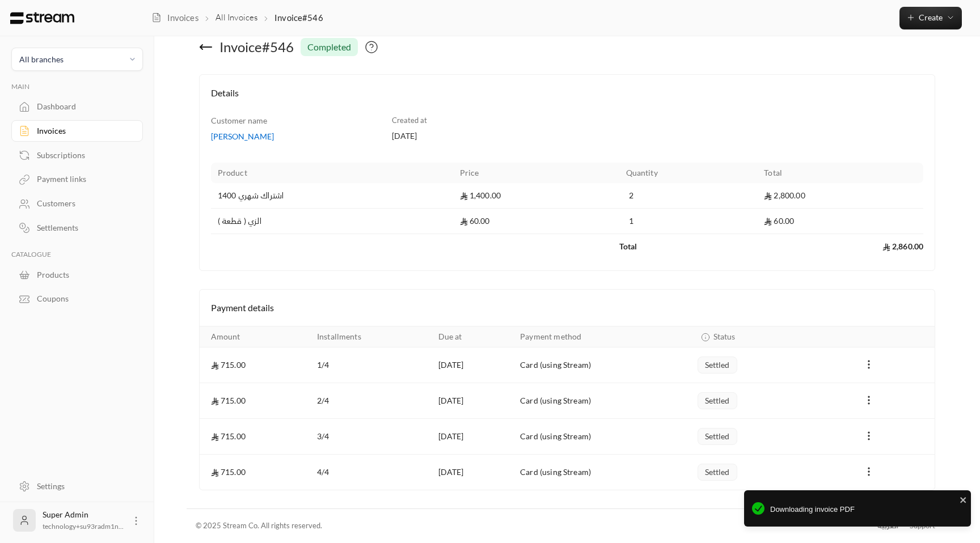 This screenshot has height=543, width=980. Describe the element at coordinates (964, 500) in the screenshot. I see `button: close` at that location.